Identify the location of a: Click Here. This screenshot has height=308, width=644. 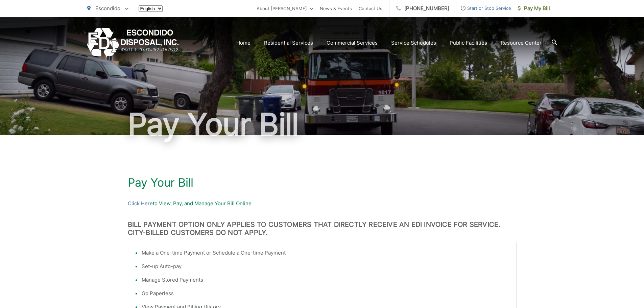
(141, 204).